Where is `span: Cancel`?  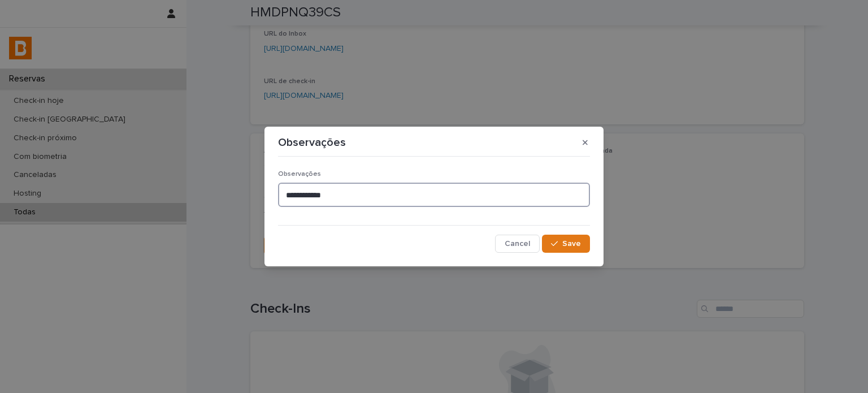
span: Cancel is located at coordinates (517, 244).